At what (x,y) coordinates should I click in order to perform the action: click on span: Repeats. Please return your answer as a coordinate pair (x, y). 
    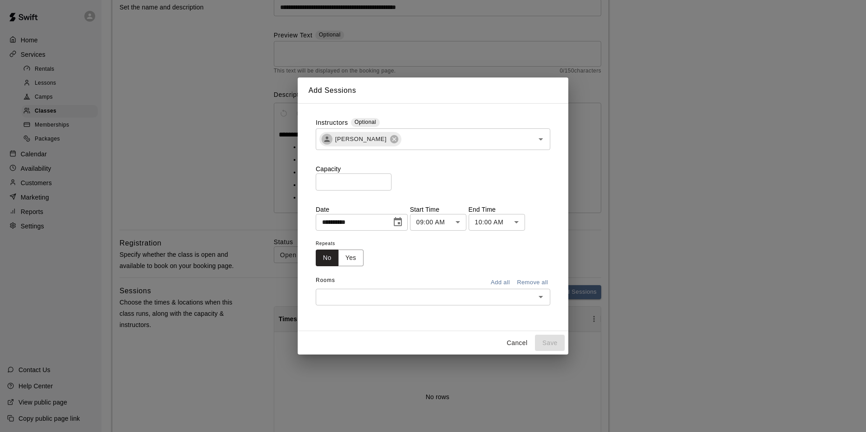
    Looking at the image, I should click on (343, 244).